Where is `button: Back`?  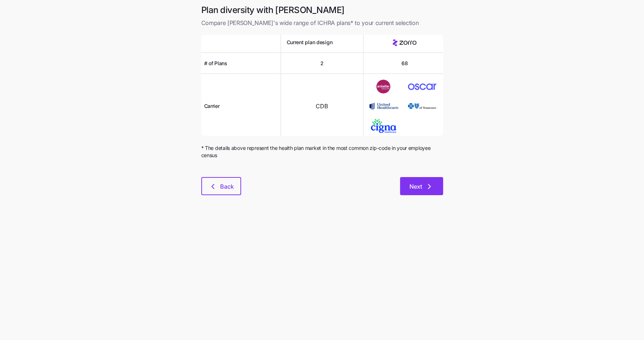 button: Back is located at coordinates (221, 186).